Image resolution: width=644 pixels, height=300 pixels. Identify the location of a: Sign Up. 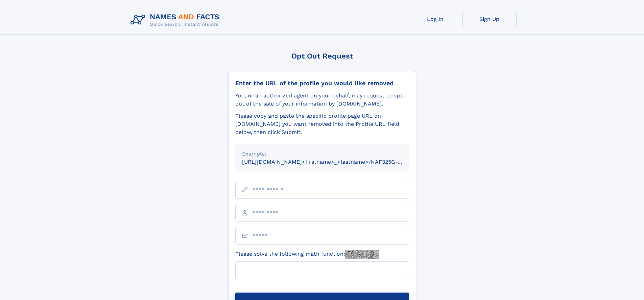
(489, 19).